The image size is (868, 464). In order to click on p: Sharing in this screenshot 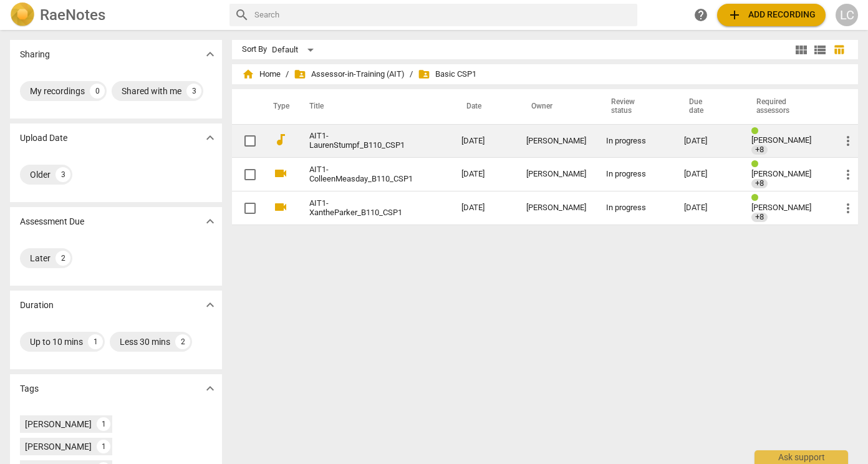, I will do `click(35, 54)`.